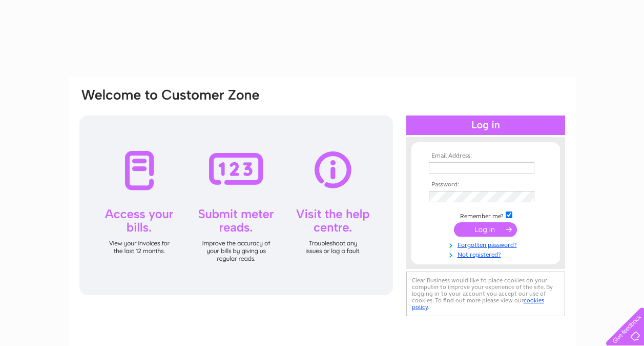 This screenshot has width=644, height=346. What do you see at coordinates (486, 156) in the screenshot?
I see `th: Email Address:` at bounding box center [486, 156].